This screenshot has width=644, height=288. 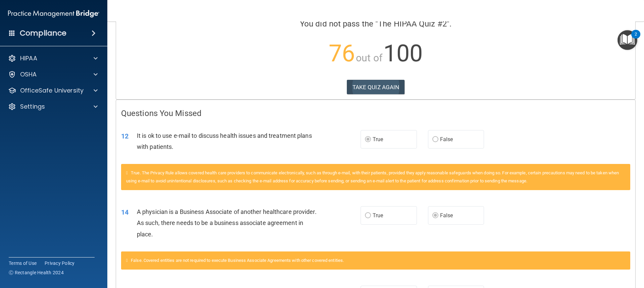 What do you see at coordinates (627, 40) in the screenshot?
I see `button: Open Resource Center, 2 new notifications` at bounding box center [627, 40].